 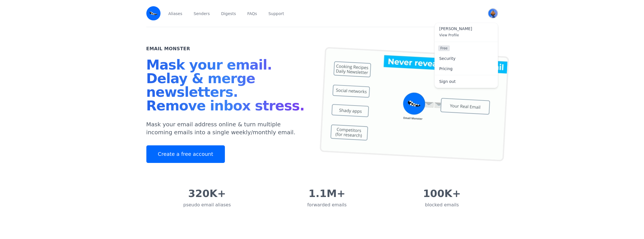 What do you see at coordinates (442, 205) in the screenshot?
I see `div: blocked emails` at bounding box center [442, 205].